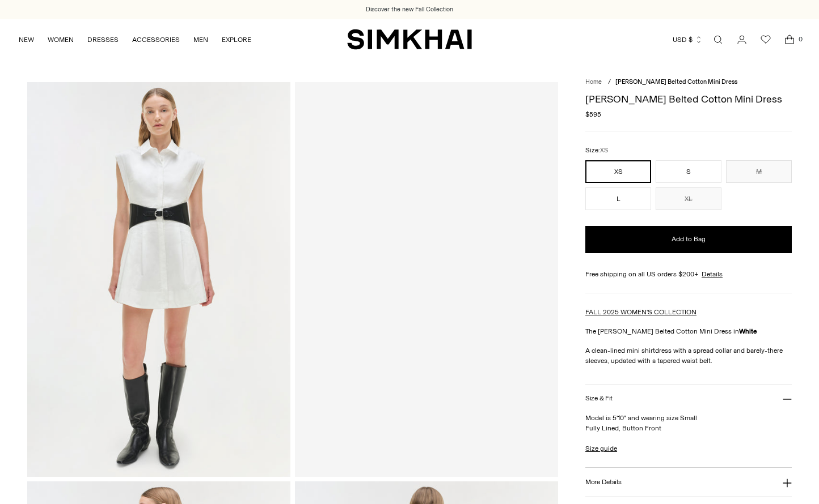 The height and width of the screenshot is (504, 819). I want to click on a: MEN, so click(201, 39).